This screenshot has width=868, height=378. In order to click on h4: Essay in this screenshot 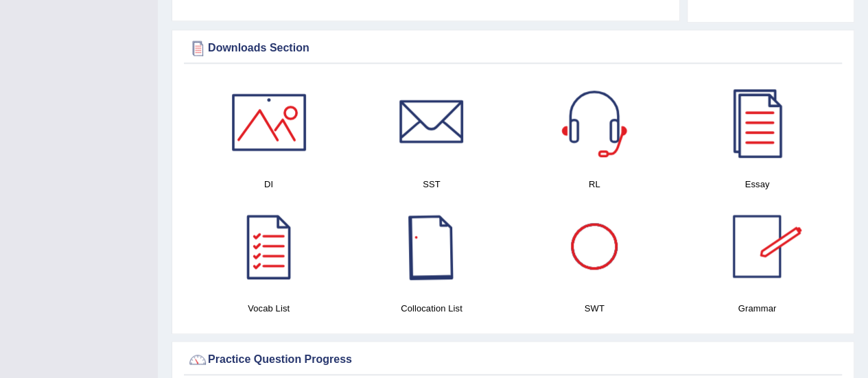, I will do `click(757, 184)`.